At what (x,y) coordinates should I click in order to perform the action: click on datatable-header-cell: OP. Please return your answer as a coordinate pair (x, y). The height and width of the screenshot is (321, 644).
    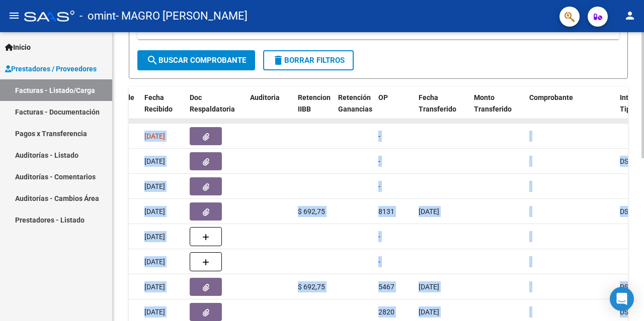
    Looking at the image, I should click on (394, 109).